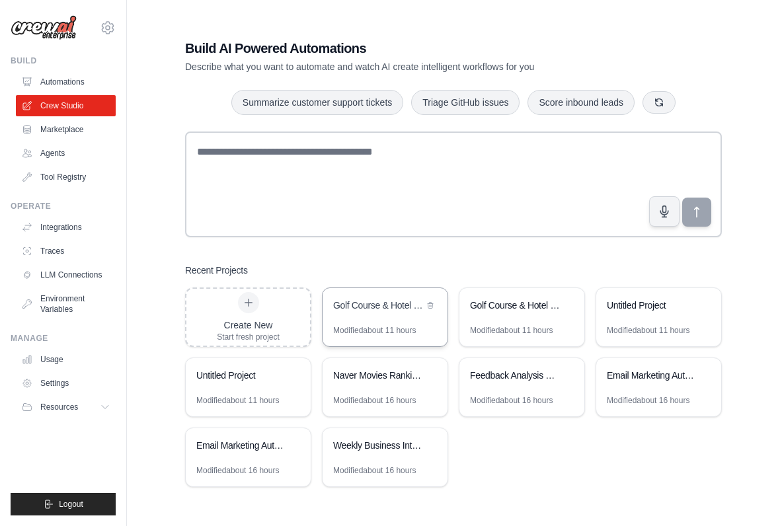  I want to click on span: Logout, so click(71, 504).